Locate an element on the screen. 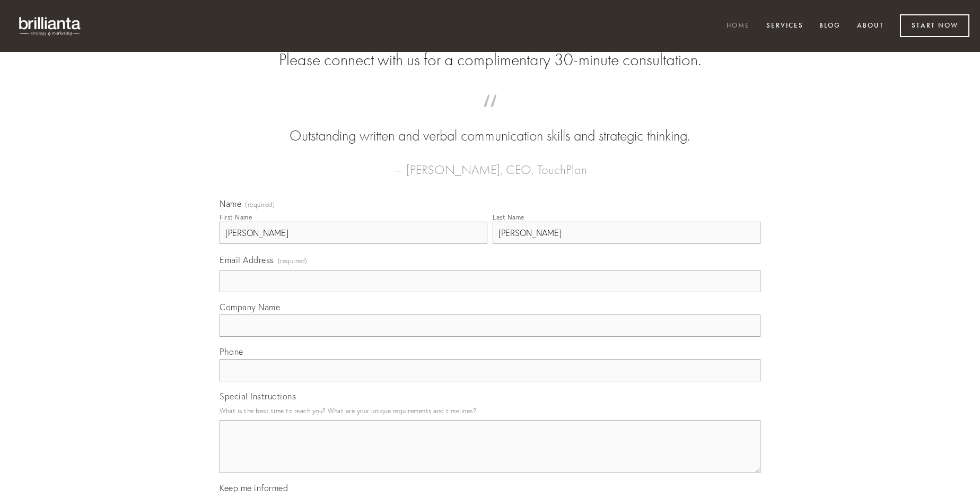 Image resolution: width=980 pixels, height=498 pixels. a: Services is located at coordinates (785, 26).